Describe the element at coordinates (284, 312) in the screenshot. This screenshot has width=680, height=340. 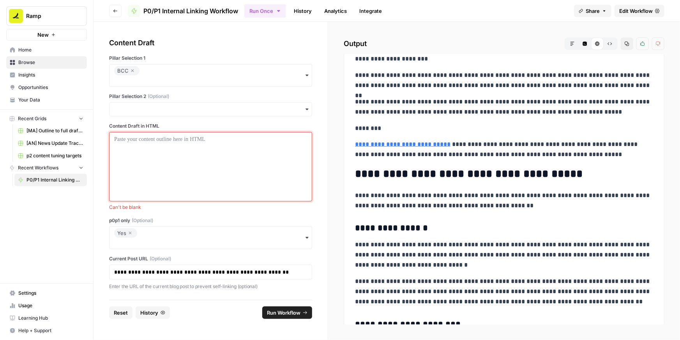
I see `span: Run Workflow` at that location.